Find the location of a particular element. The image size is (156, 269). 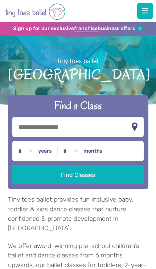

strong: franchise is located at coordinates (86, 29).